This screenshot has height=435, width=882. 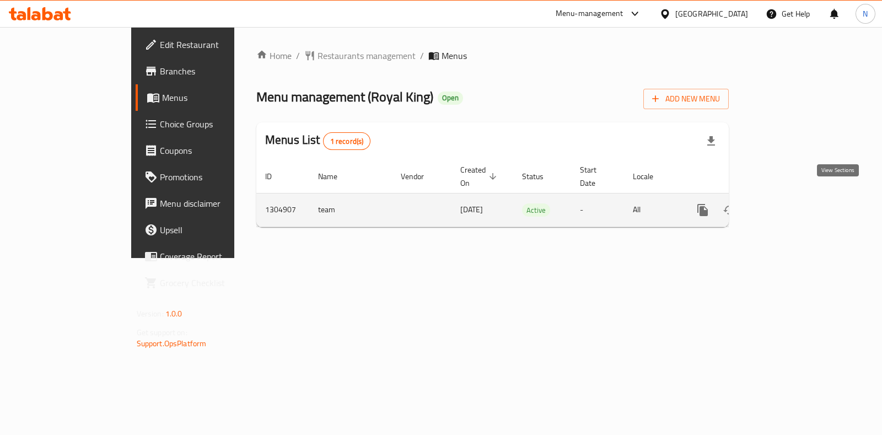 I want to click on a: Menu disclaimer, so click(x=207, y=203).